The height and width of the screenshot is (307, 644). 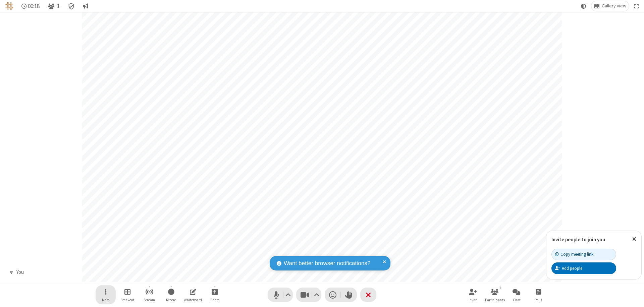 I want to click on span: 00:18, so click(x=33, y=6).